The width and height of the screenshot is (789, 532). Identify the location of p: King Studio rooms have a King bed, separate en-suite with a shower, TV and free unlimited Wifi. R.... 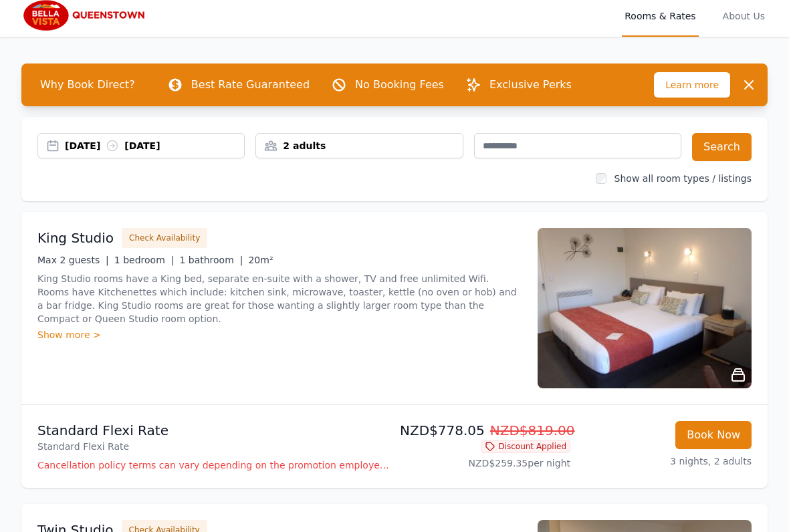
(280, 300).